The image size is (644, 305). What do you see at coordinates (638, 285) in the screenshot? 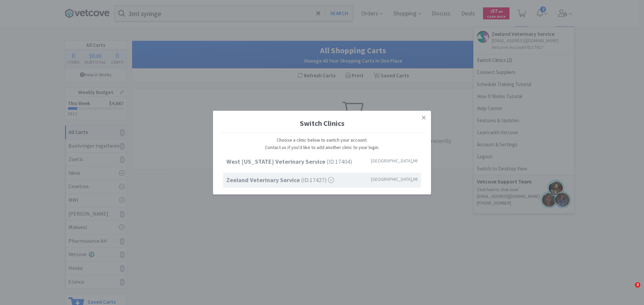
I see `span: 3` at bounding box center [638, 285].